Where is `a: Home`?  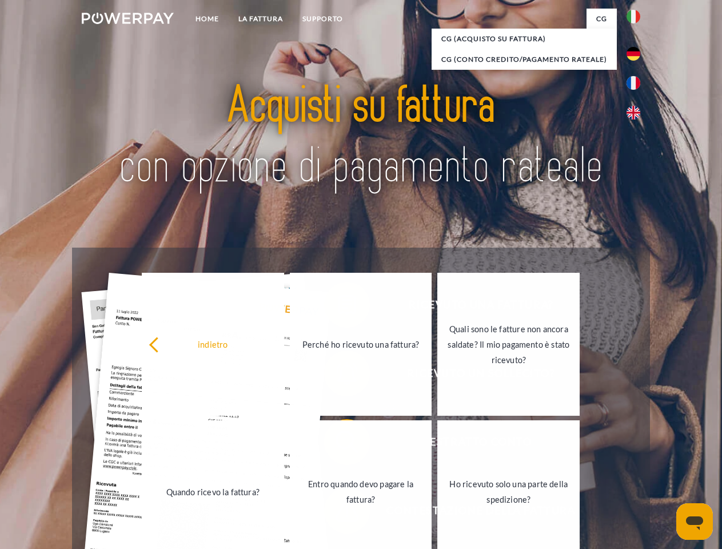
a: Home is located at coordinates (207, 19).